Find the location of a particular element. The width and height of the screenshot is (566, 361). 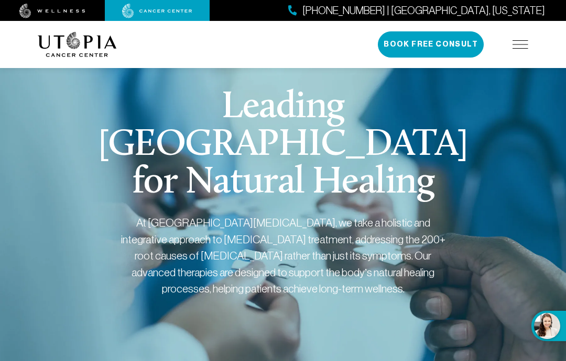

img: wellness is located at coordinates (52, 11).